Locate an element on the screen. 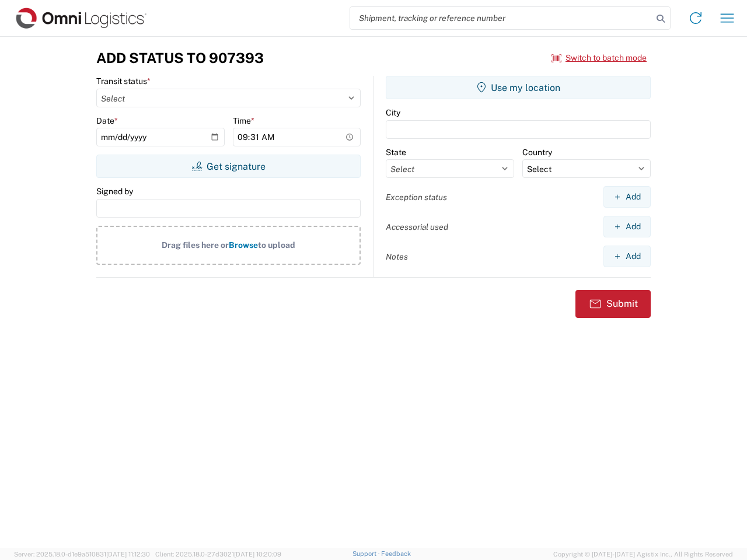 The width and height of the screenshot is (747, 560). label: Notes is located at coordinates (397, 257).